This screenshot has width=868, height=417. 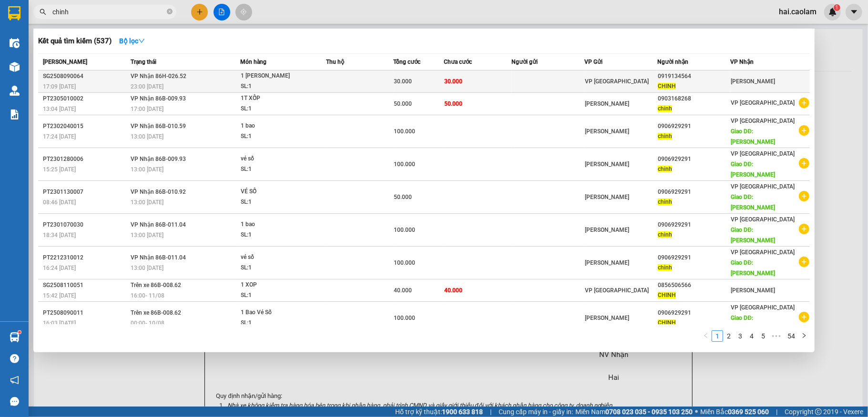 What do you see at coordinates (85, 126) in the screenshot?
I see `div: PT2302040015` at bounding box center [85, 126].